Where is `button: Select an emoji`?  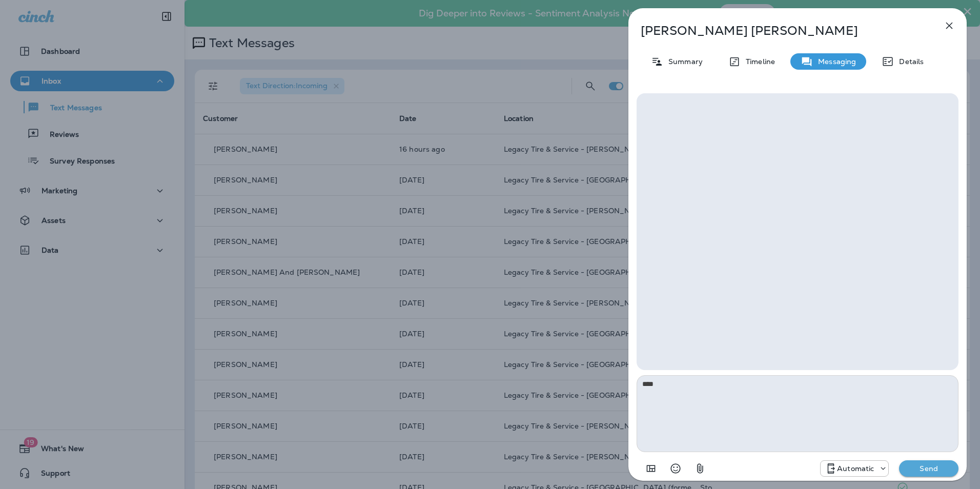 button: Select an emoji is located at coordinates (676, 468).